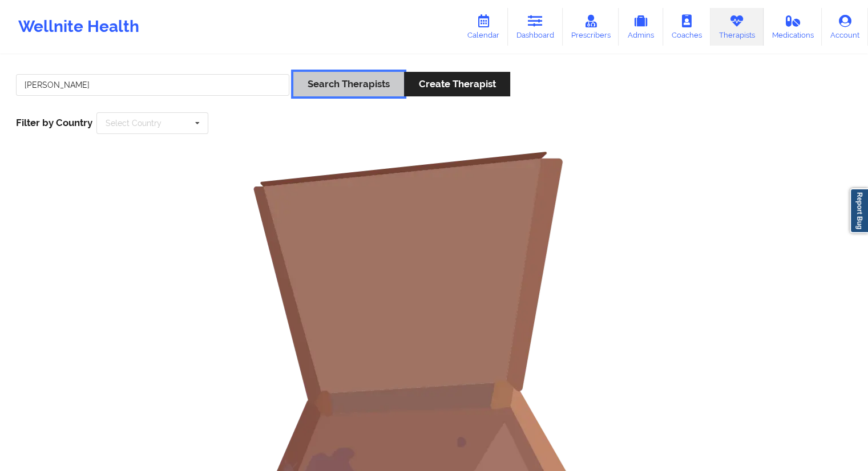 The image size is (868, 471). Describe the element at coordinates (134, 123) in the screenshot. I see `div: Select Country` at that location.